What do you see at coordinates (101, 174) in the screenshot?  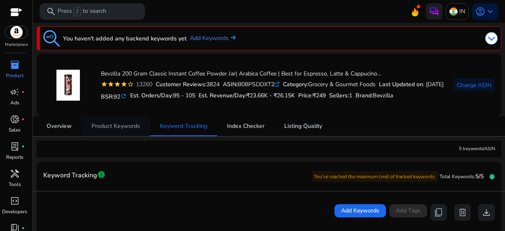 I see `span: info` at bounding box center [101, 174].